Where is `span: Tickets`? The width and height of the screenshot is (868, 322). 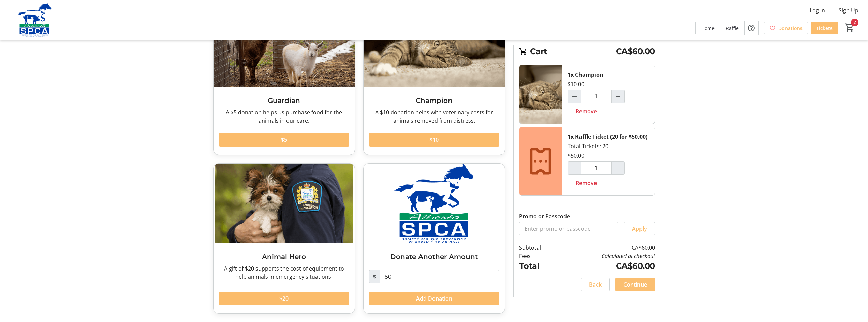 span: Tickets is located at coordinates (825, 28).